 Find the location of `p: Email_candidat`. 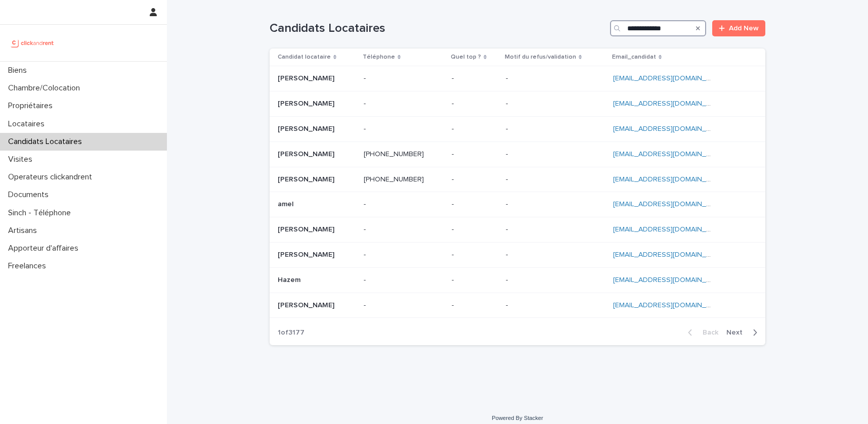

p: Email_candidat is located at coordinates (634, 57).